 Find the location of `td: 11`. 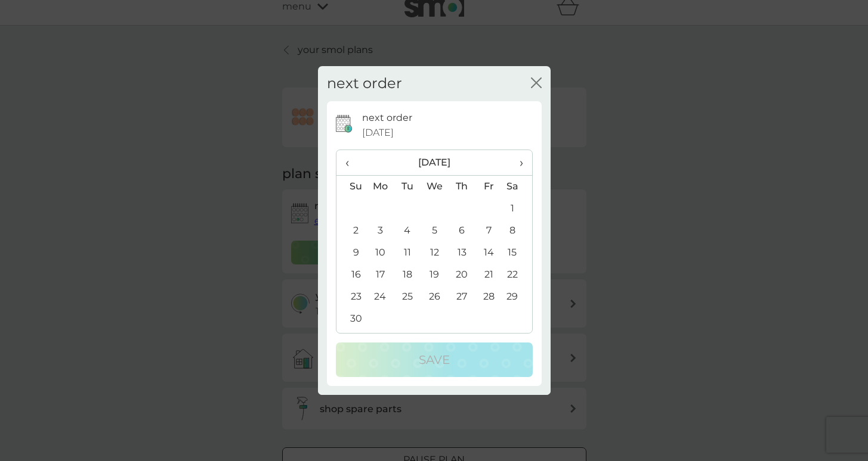

td: 11 is located at coordinates (407, 252).